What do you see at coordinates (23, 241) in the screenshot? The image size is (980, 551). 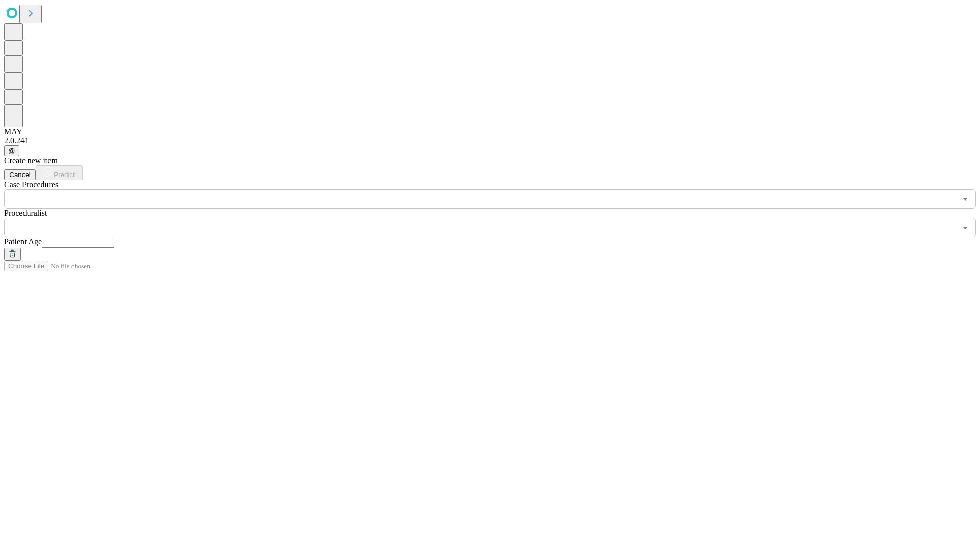 I see `span: Patient Age` at bounding box center [23, 241].